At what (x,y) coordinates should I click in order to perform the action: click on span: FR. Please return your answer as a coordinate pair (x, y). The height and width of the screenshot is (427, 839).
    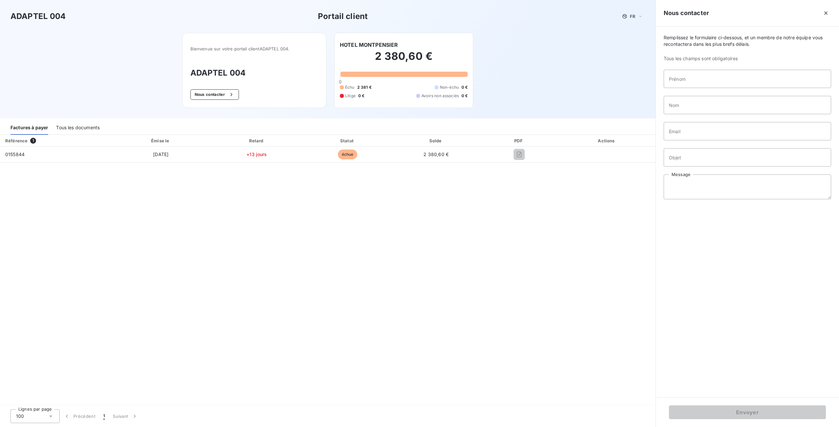
    Looking at the image, I should click on (632, 16).